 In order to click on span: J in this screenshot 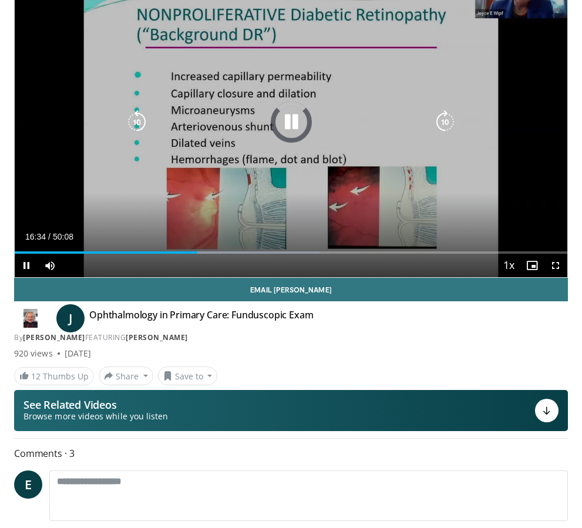, I will do `click(70, 318)`.